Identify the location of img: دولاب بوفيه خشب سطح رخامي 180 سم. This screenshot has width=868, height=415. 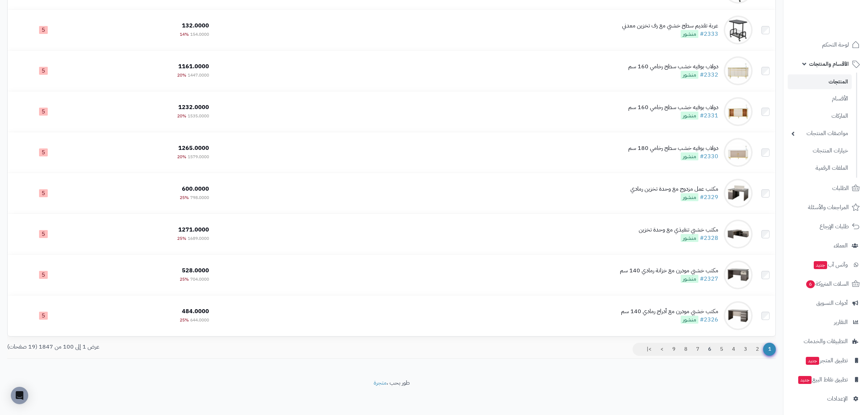
(738, 152).